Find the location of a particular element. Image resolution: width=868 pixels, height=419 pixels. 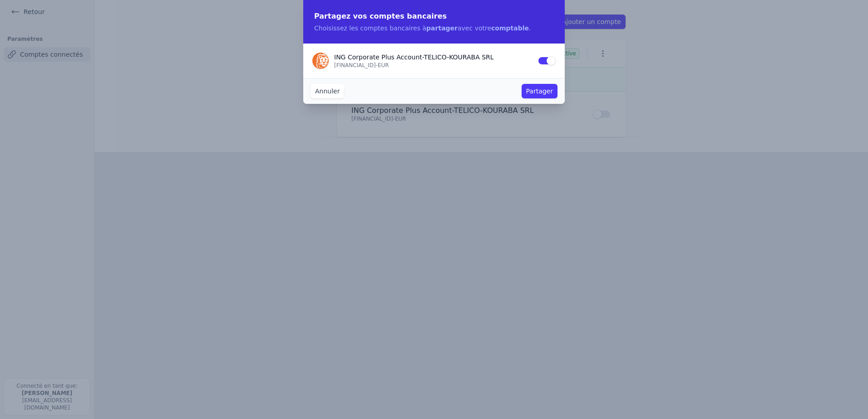

p: Choisissez les comptes bancaires à avec votre . is located at coordinates (434, 28).